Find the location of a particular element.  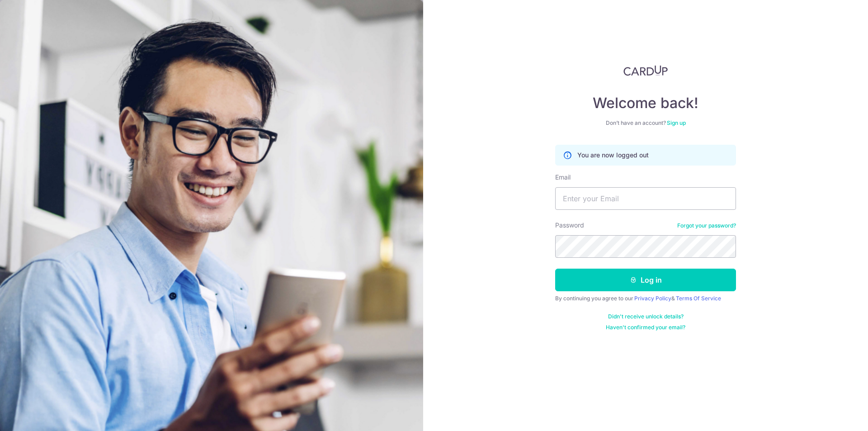

input: Enter your Email is located at coordinates (646, 199).